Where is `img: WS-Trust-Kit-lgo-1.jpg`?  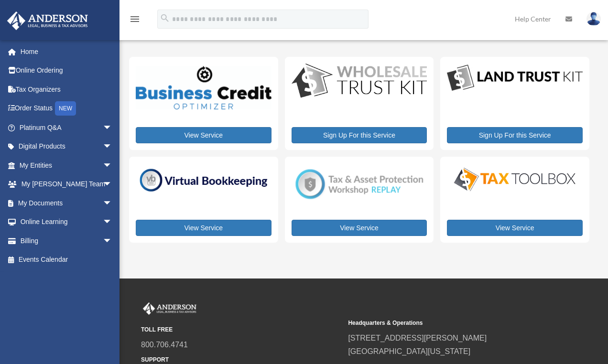
img: WS-Trust-Kit-lgo-1.jpg is located at coordinates (360, 81).